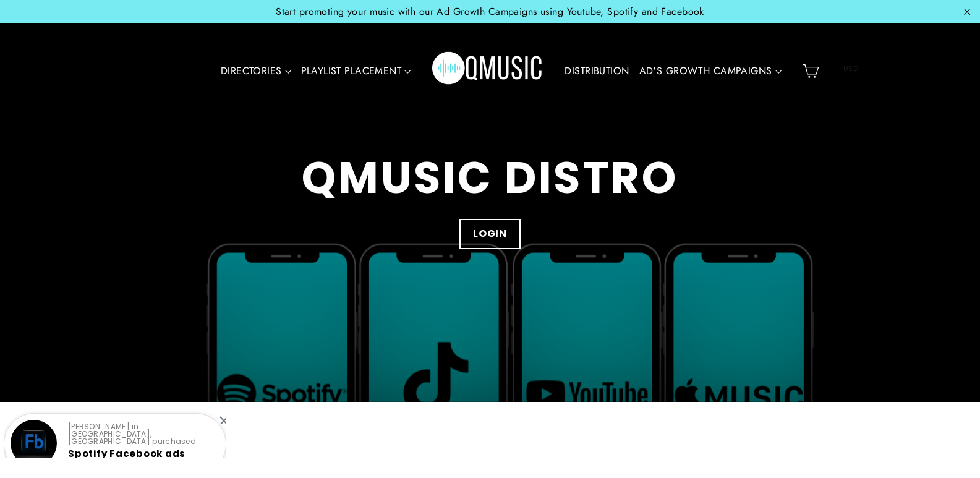  What do you see at coordinates (487, 71) in the screenshot?
I see `div: Primary` at bounding box center [487, 71].